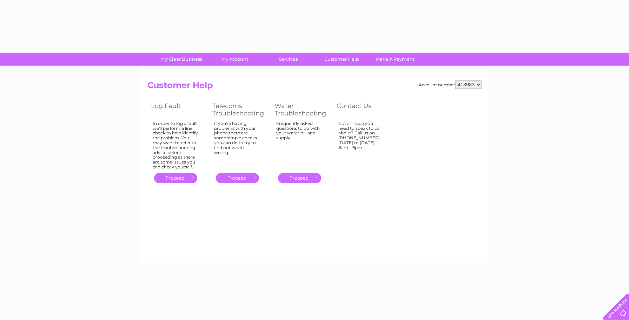  Describe the element at coordinates (178, 109) in the screenshot. I see `th: Log Fault` at that location.